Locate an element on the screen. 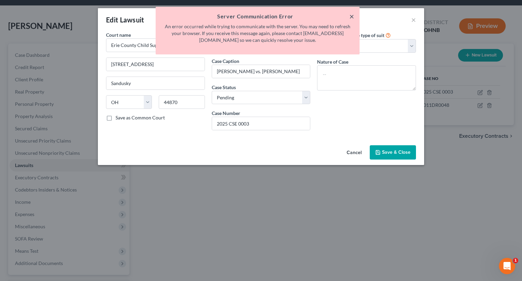 This screenshot has width=522, height=281. span: Save & Close is located at coordinates (396, 152).